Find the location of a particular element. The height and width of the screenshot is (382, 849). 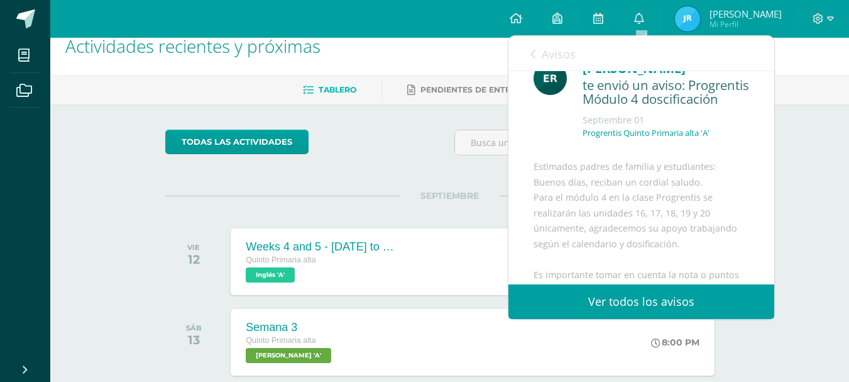

span: Deporte 'A' is located at coordinates (289, 355).